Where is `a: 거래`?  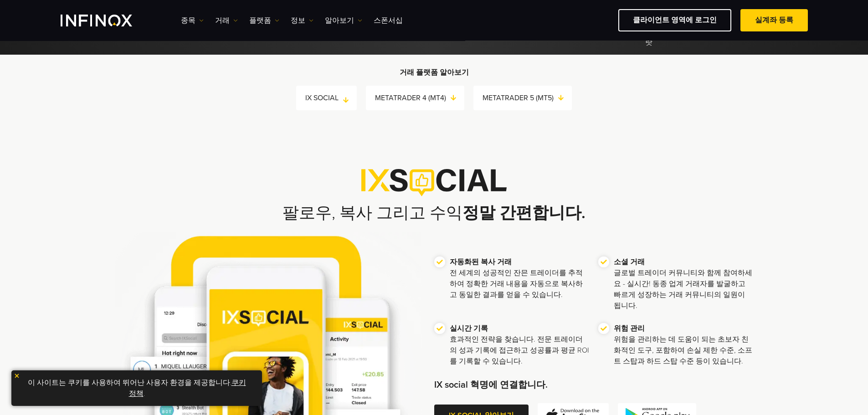 a: 거래 is located at coordinates (227, 20).